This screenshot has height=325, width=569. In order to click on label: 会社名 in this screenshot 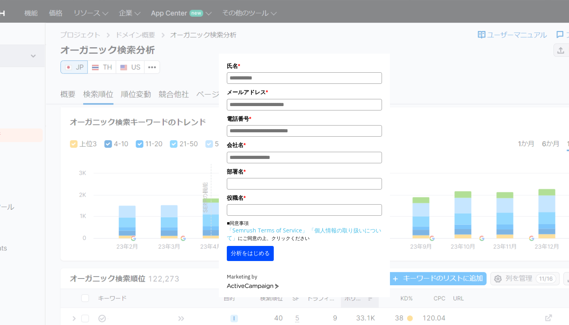, I will do `click(304, 145)`.